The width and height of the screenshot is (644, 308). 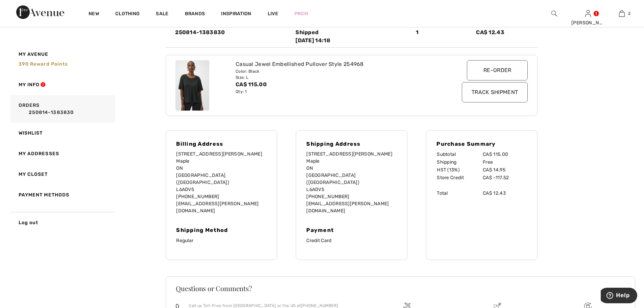 I want to click on h4: Shipping Method, so click(x=222, y=229).